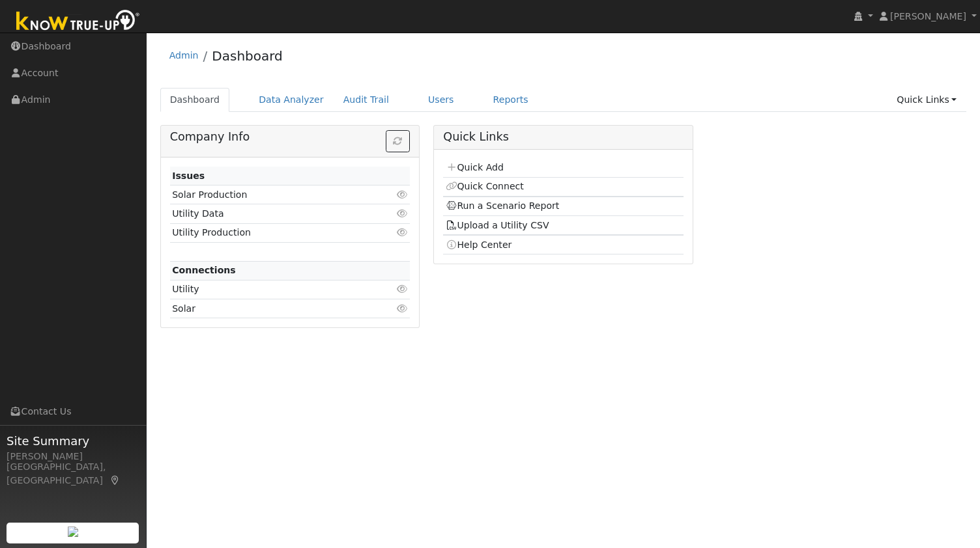 The width and height of the screenshot is (980, 548). What do you see at coordinates (73, 441) in the screenshot?
I see `span: Site Summary` at bounding box center [73, 441].